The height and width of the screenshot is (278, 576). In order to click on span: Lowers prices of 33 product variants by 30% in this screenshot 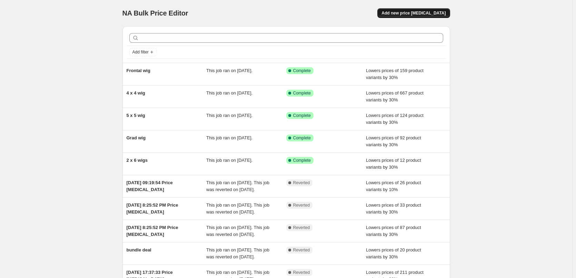, I will do `click(394, 208)`.